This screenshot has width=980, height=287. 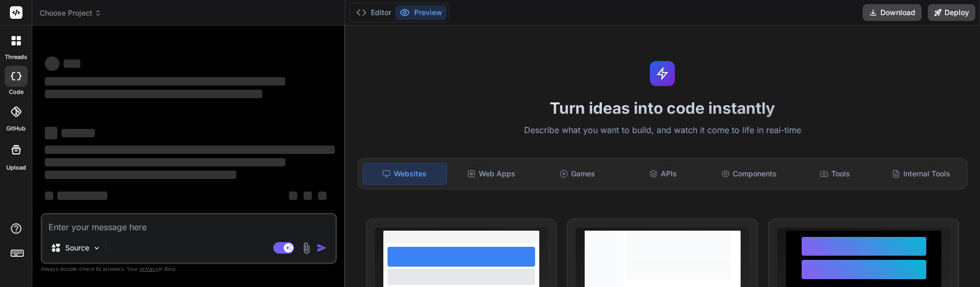 I want to click on p: Source, so click(x=77, y=248).